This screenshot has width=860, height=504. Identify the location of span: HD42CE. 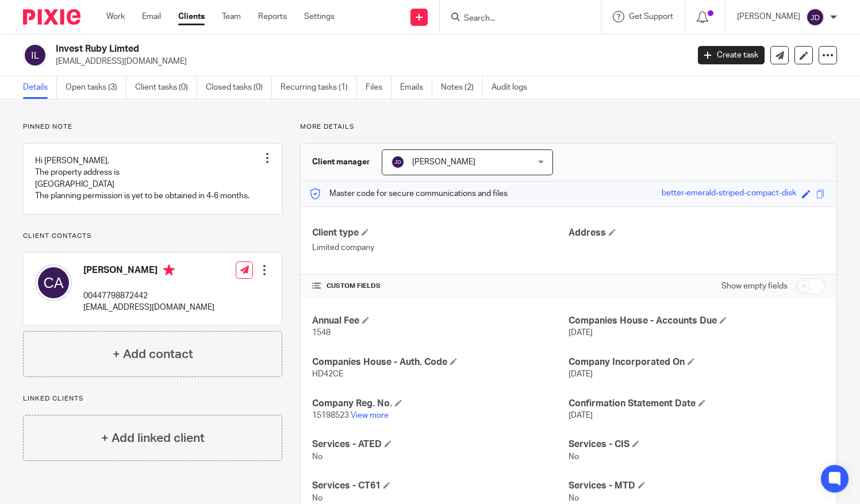
(328, 374).